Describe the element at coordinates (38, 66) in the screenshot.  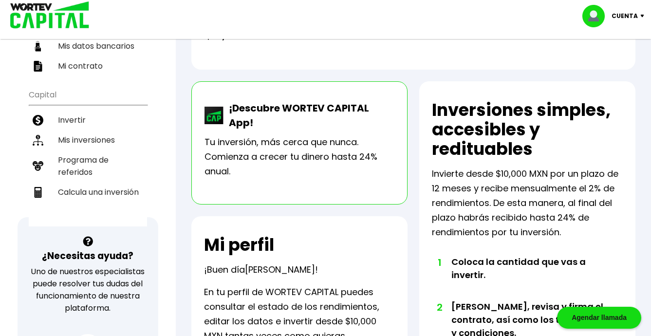
I see `img: contrato-icon.f2db500c.svg` at that location.